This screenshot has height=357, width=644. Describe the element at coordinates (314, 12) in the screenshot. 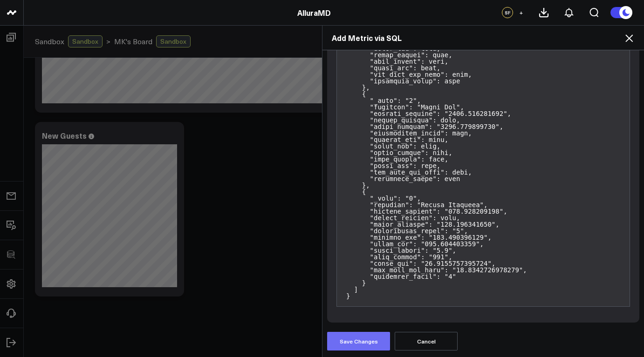

I see `a: AlluraMD` at that location.